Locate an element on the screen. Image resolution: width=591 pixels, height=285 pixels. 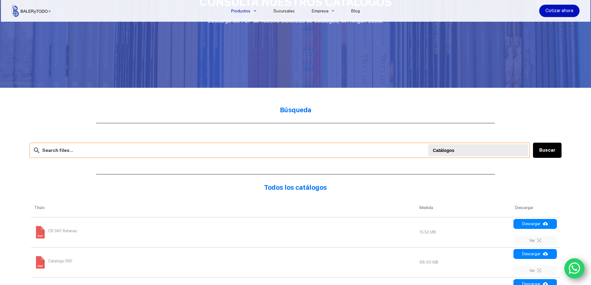
button: Buscar is located at coordinates (547, 150).